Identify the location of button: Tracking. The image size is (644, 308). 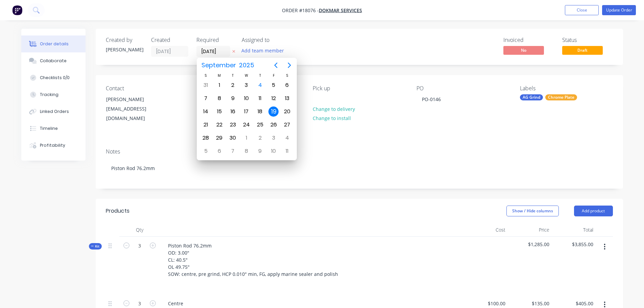
(54, 95).